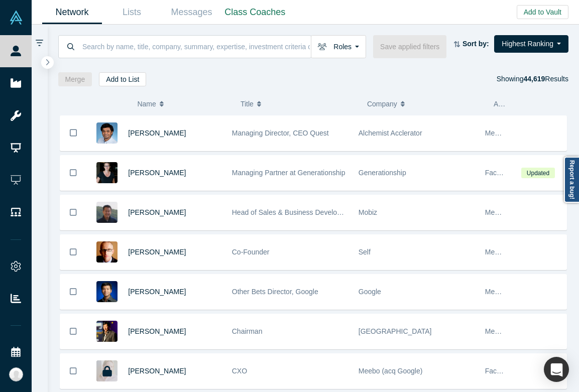 This screenshot has height=392, width=579. I want to click on strong: 44,619, so click(534, 79).